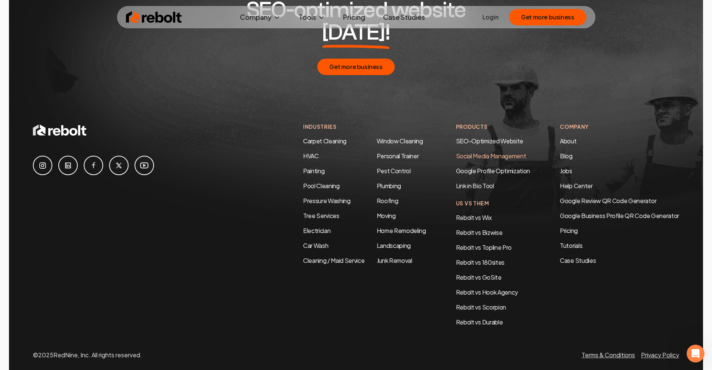 Image resolution: width=712 pixels, height=370 pixels. I want to click on a: Pool Cleaning, so click(322, 186).